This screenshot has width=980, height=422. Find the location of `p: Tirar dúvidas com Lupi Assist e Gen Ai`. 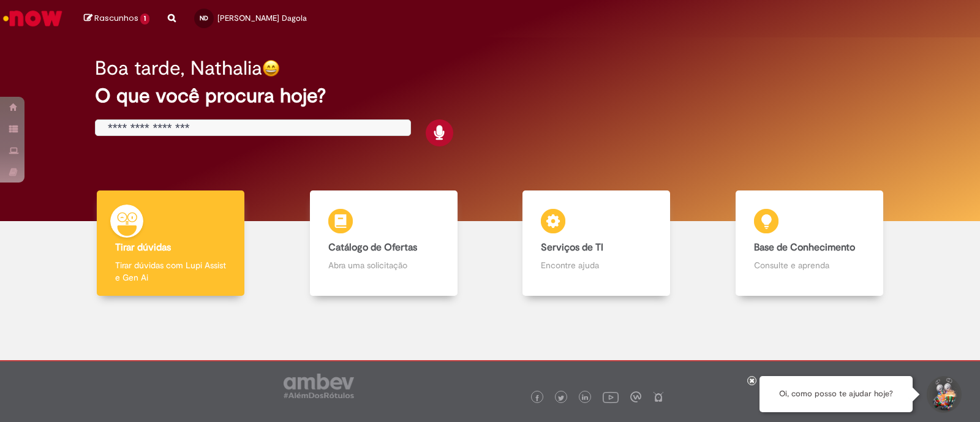

p: Tirar dúvidas com Lupi Assist e Gen Ai is located at coordinates (170, 271).